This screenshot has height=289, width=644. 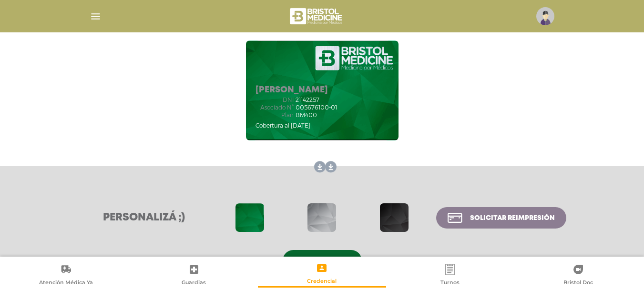 I want to click on a: Credencial, so click(x=322, y=274).